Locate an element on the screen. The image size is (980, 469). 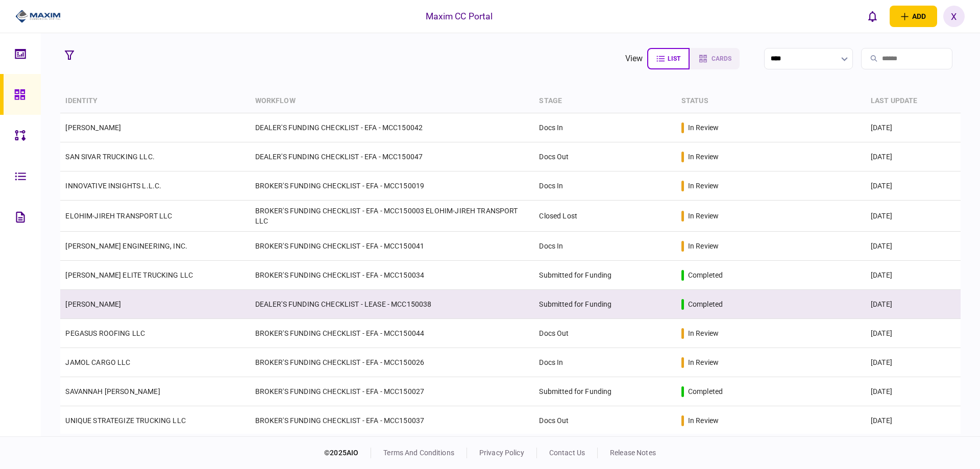
td: DEALER'S FUNDING CHECKLIST - EFA - MCC150047 is located at coordinates (392, 157).